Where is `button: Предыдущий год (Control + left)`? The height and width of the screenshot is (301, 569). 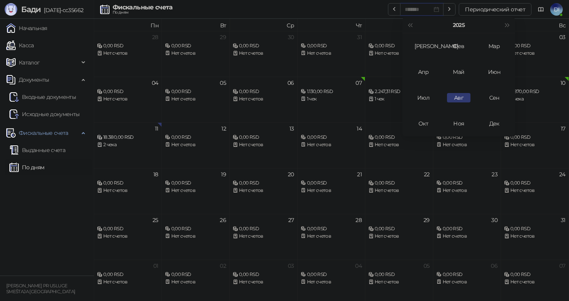
button: Предыдущий год (Control + left) is located at coordinates (410, 25).